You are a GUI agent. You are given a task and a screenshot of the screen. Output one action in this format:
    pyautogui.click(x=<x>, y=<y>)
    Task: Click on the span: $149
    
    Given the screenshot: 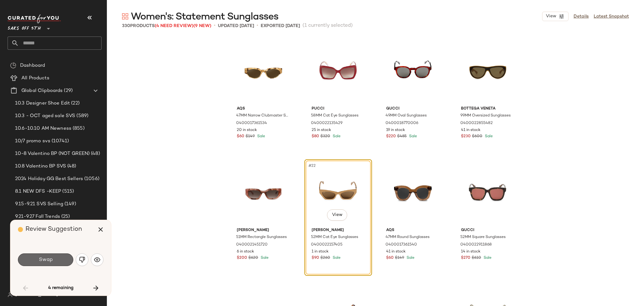 What is the action you would take?
    pyautogui.click(x=250, y=137)
    